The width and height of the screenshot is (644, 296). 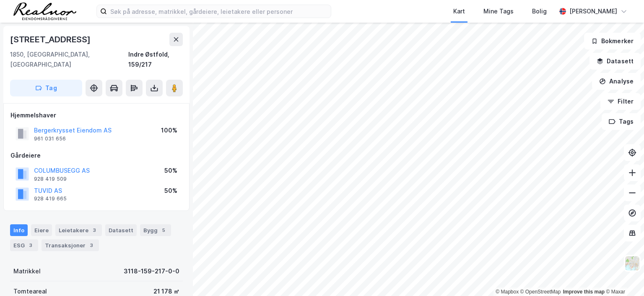 I want to click on div: 961 031 656, so click(x=50, y=139).